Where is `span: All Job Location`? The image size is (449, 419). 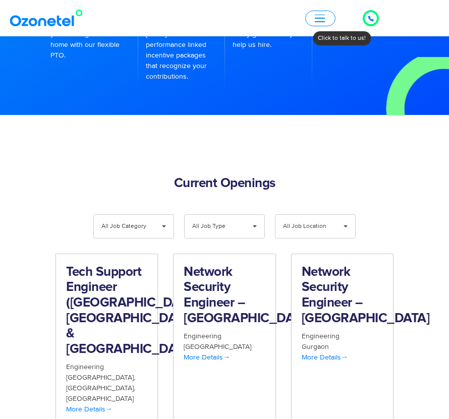 span: All Job Location is located at coordinates (306, 226).